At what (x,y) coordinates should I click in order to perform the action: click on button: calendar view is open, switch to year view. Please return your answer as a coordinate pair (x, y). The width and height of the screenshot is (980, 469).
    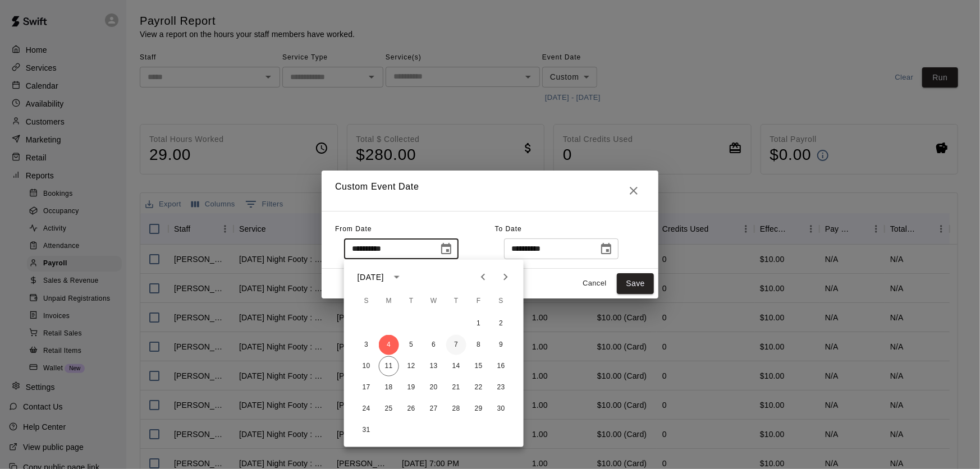
    Looking at the image, I should click on (397, 277).